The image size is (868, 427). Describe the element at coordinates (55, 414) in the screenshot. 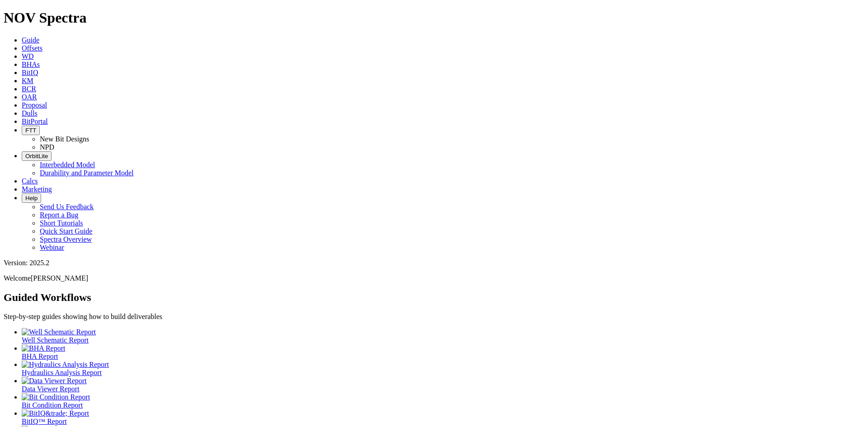

I see `img: BitIQ&trade; Report` at that location.